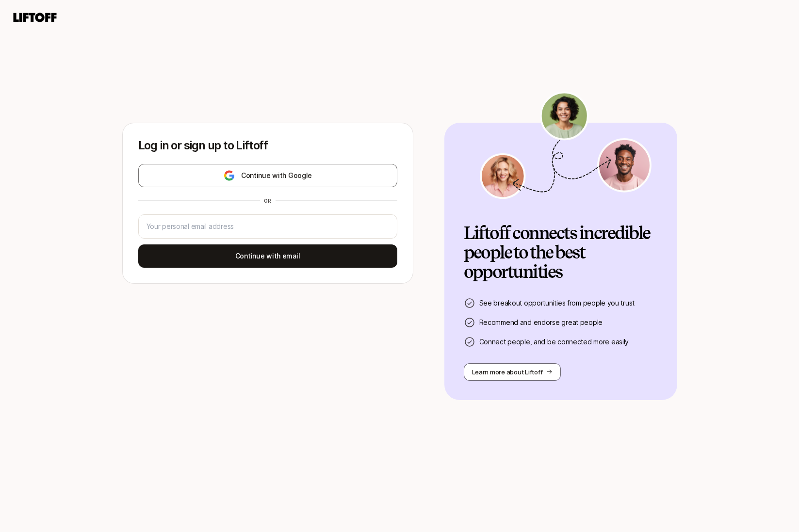  Describe the element at coordinates (541, 323) in the screenshot. I see `p: Recommend and endorse great people` at that location.